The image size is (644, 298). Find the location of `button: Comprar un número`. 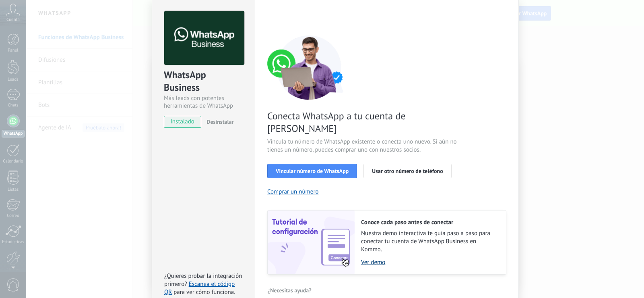

button: Comprar un número is located at coordinates (293, 191).